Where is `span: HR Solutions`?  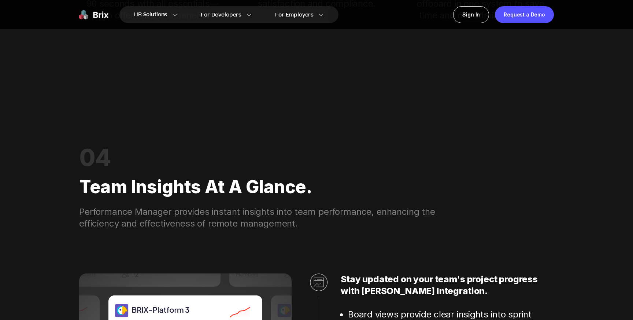
span: HR Solutions is located at coordinates (150, 15).